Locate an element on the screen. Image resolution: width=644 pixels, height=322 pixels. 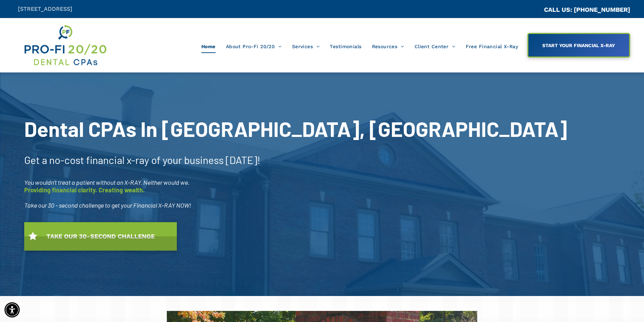
a: Services is located at coordinates (306, 46).